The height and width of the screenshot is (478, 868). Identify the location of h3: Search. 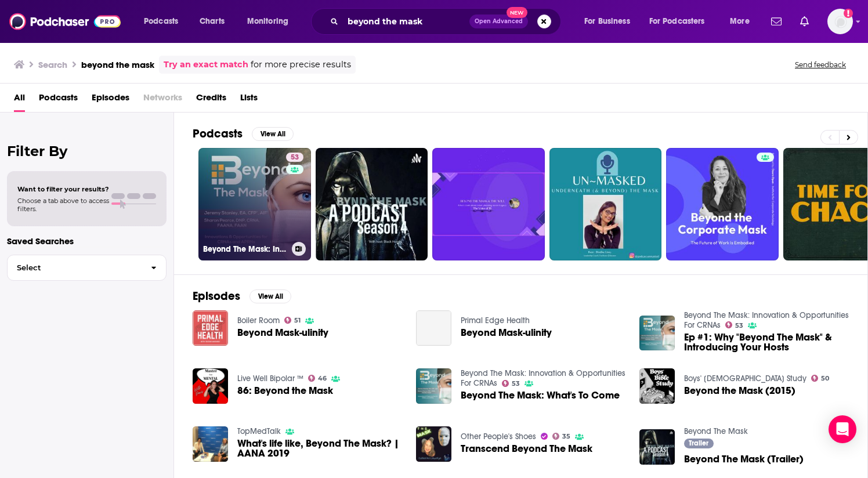
(53, 64).